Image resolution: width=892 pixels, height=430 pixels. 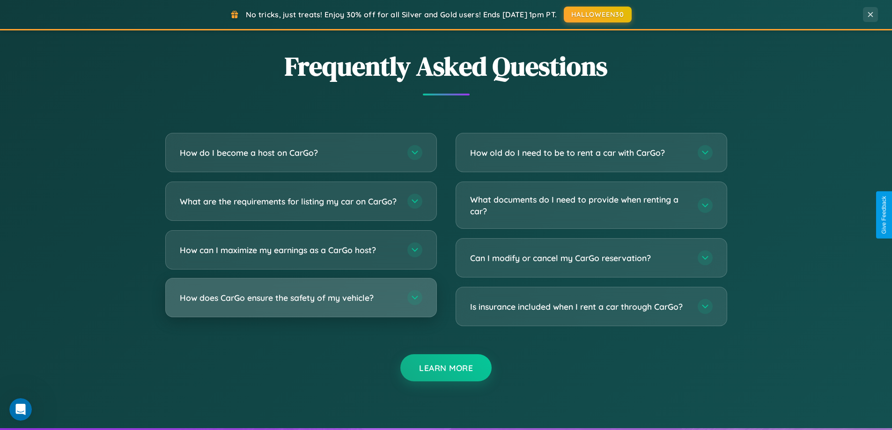 What do you see at coordinates (289, 298) in the screenshot?
I see `h3: How does CarGo ensure the safety of my vehicle?` at bounding box center [289, 298].